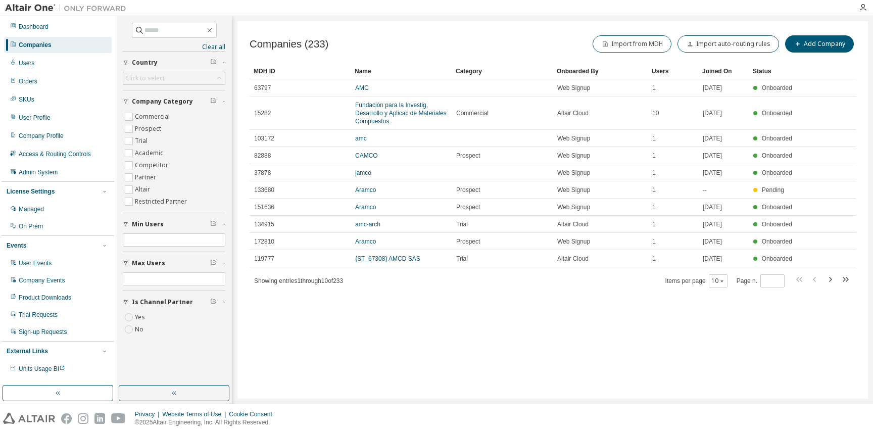  Describe the element at coordinates (718, 281) in the screenshot. I see `button: 10` at that location.